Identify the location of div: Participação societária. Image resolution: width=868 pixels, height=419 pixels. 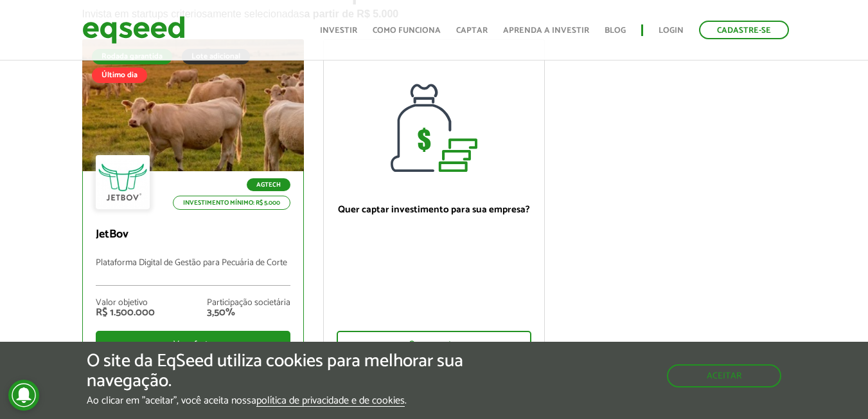
(248, 303).